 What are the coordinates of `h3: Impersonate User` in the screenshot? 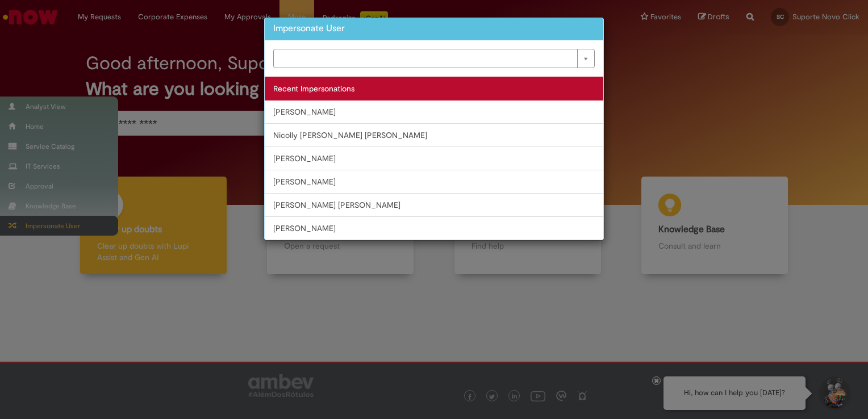 It's located at (434, 29).